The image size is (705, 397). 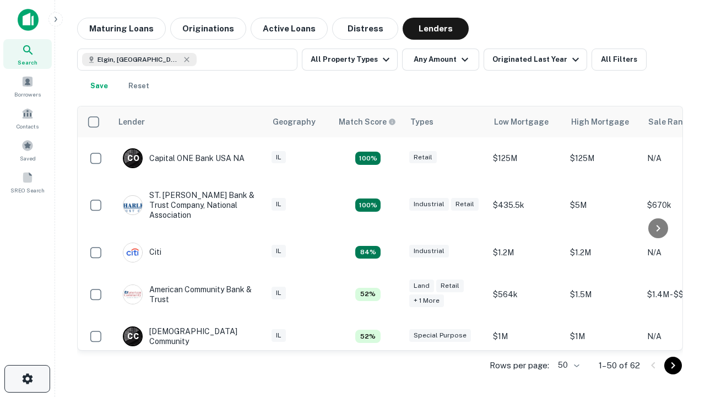 What do you see at coordinates (132, 122) in the screenshot?
I see `div: Lender` at bounding box center [132, 122].